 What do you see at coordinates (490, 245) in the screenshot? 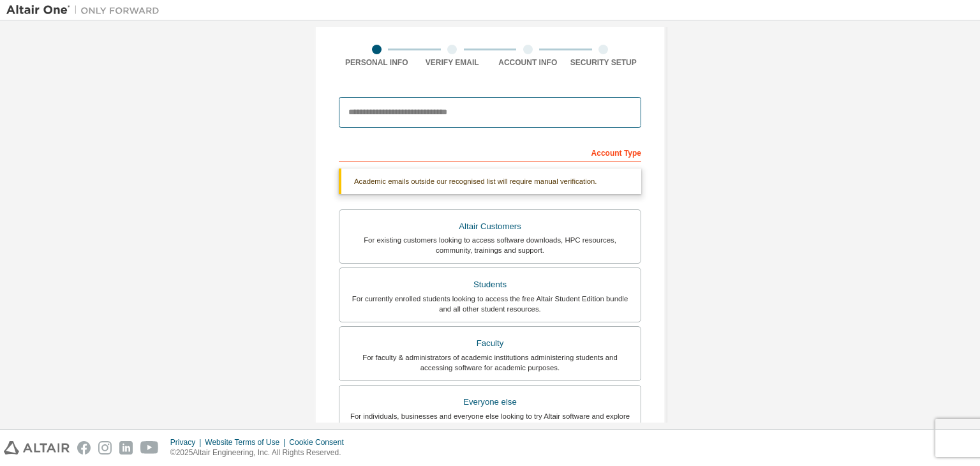
I see `div: For existing customers looking to access software downloads, HPC resources, community, trainings ...` at bounding box center [490, 245].